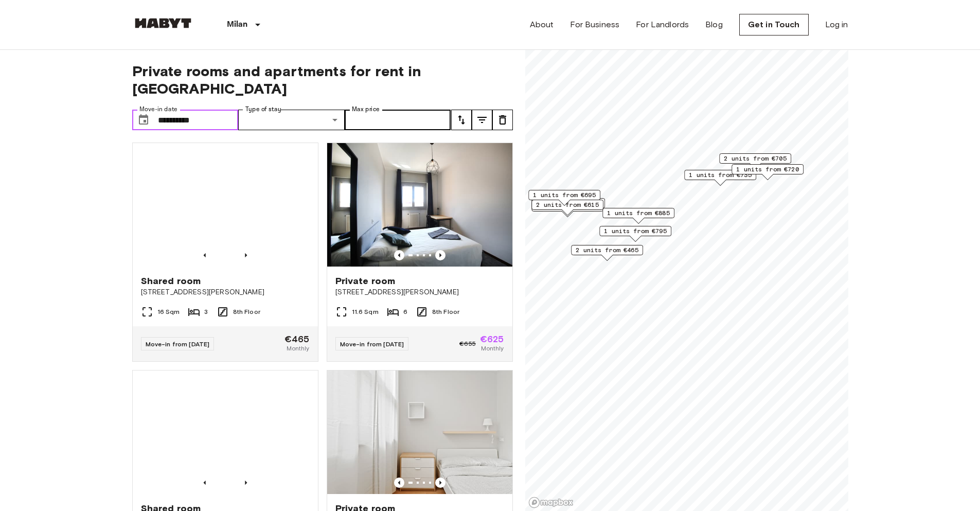 The width and height of the screenshot is (980, 511). What do you see at coordinates (755, 159) in the screenshot?
I see `span: 2 units from €705` at bounding box center [755, 159].